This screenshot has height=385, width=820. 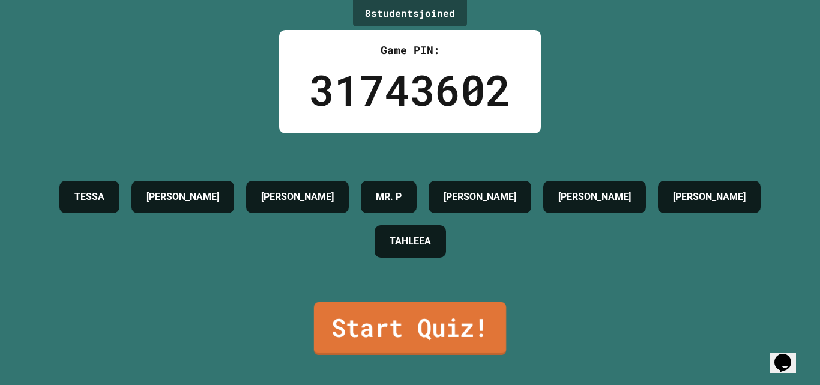 I want to click on h4: TAHLEEA, so click(x=410, y=241).